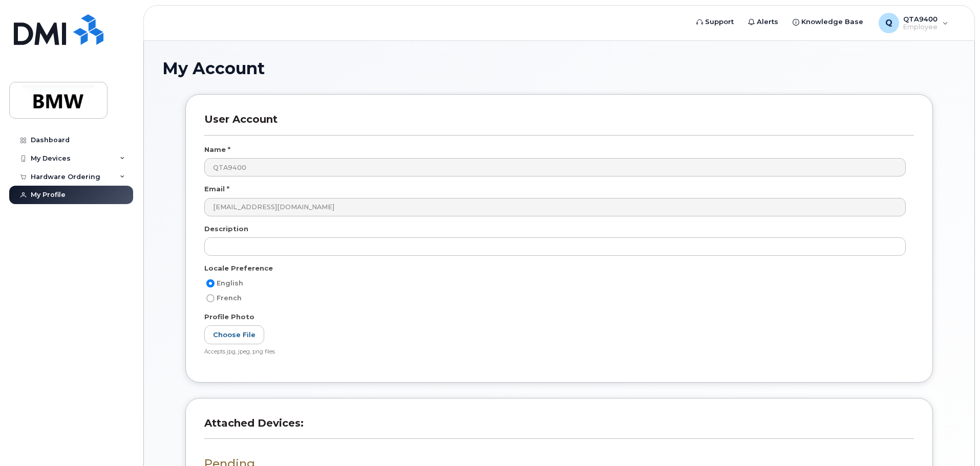 Image resolution: width=980 pixels, height=466 pixels. What do you see at coordinates (238, 268) in the screenshot?
I see `label: Locale Preference` at bounding box center [238, 268].